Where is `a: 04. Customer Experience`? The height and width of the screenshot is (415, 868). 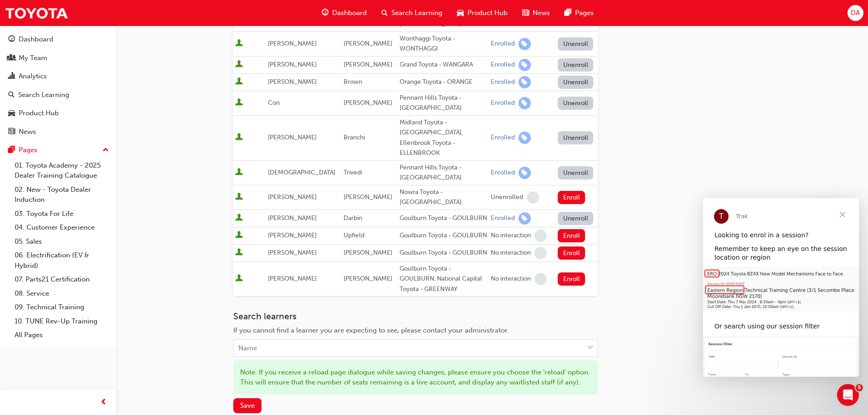
a: 04. Customer Experience is located at coordinates (62, 228).